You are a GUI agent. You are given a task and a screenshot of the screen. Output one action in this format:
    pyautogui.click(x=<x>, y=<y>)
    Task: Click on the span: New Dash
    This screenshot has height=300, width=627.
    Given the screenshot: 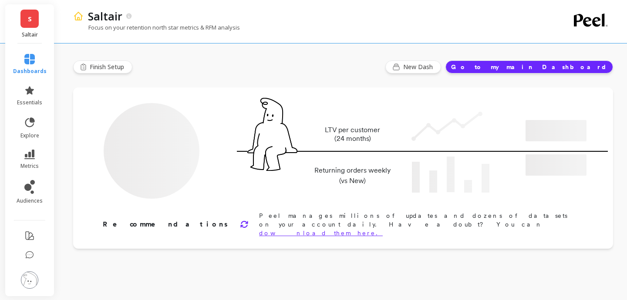 What is the action you would take?
    pyautogui.click(x=419, y=67)
    